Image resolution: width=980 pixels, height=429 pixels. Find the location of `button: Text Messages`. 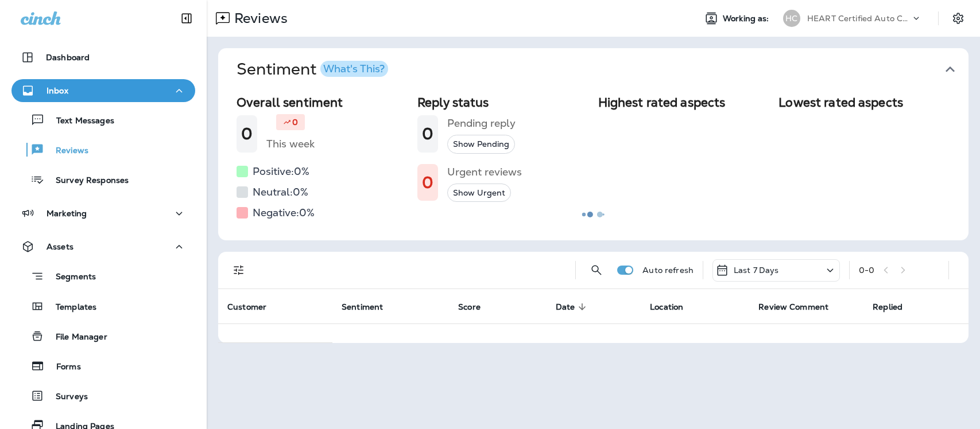

button: Text Messages is located at coordinates (103, 120).